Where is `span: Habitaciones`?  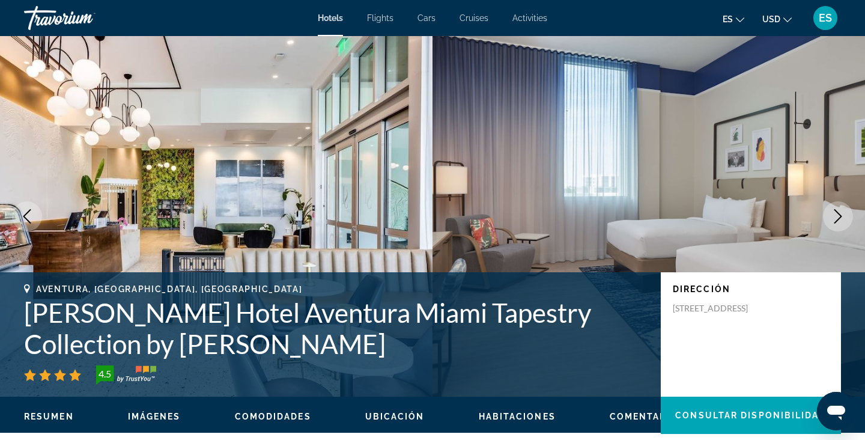 span: Habitaciones is located at coordinates (517, 416).